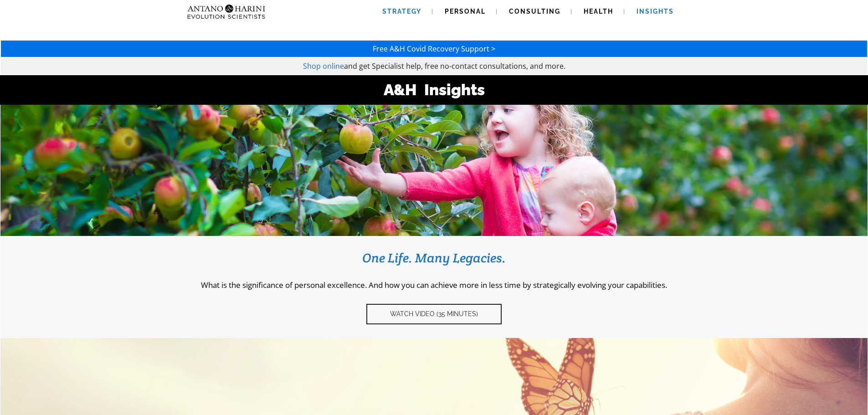 This screenshot has width=868, height=415. I want to click on span: Personal, so click(465, 11).